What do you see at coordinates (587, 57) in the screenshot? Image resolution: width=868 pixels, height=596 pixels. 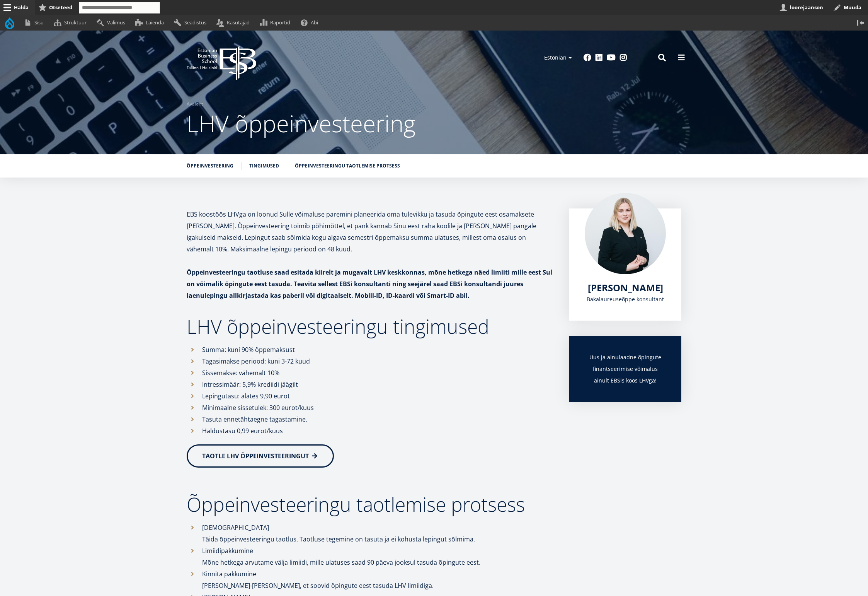 I see `a: Facebook` at bounding box center [587, 57].